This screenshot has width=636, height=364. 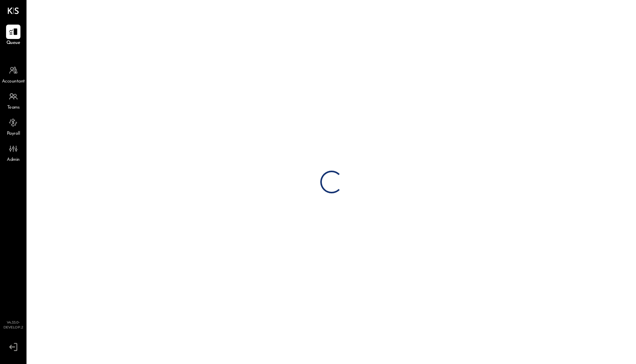 What do you see at coordinates (13, 82) in the screenshot?
I see `span: Accountant` at bounding box center [13, 82].